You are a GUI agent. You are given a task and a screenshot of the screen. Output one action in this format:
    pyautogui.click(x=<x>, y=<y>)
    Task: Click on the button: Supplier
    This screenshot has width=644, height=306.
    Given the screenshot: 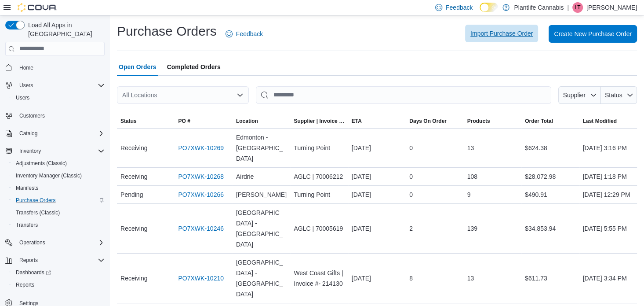 What is the action you would take?
    pyautogui.click(x=579, y=95)
    